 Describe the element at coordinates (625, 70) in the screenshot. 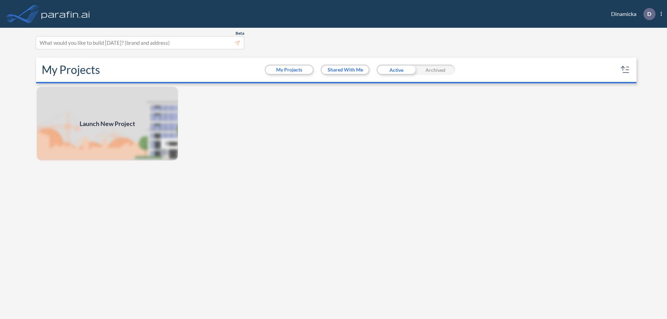

I see `button: sort` at that location.